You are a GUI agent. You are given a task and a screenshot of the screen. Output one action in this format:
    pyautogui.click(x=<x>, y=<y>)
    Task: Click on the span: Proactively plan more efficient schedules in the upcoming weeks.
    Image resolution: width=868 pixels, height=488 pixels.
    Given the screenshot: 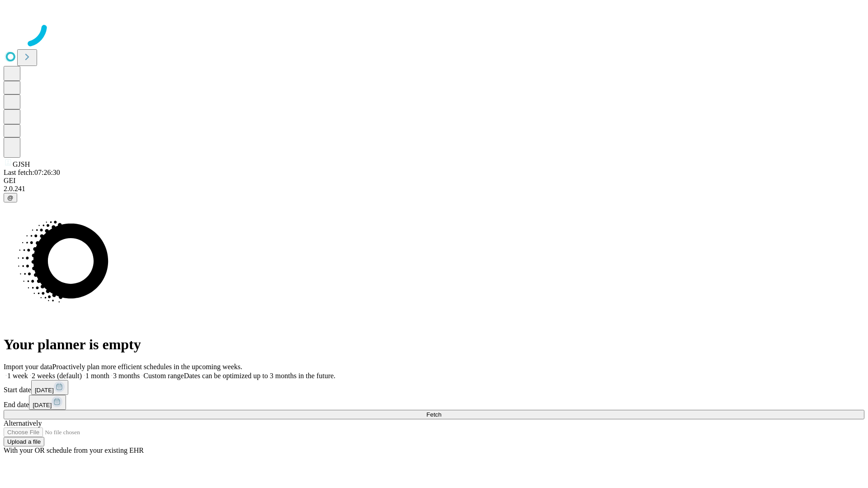 What is the action you would take?
    pyautogui.click(x=147, y=366)
    